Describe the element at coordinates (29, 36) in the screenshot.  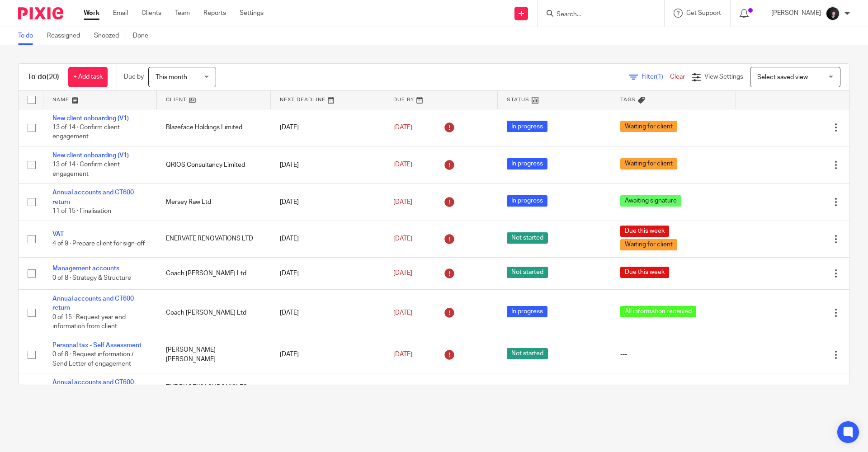
I see `a: To do` at that location.